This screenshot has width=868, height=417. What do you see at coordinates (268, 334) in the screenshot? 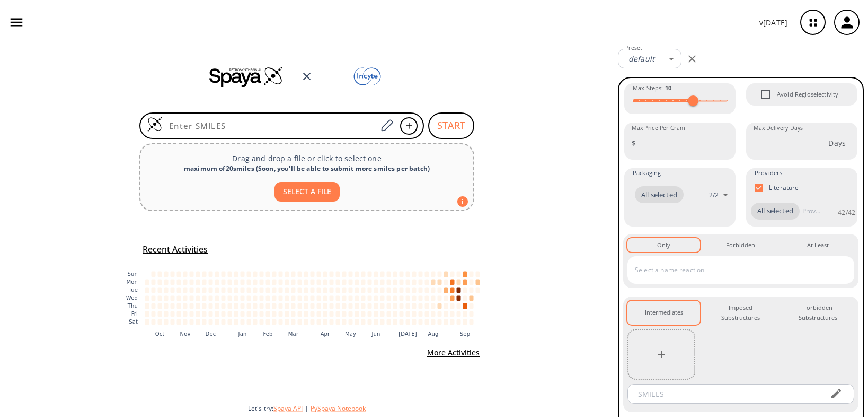
I see `text: Feb` at bounding box center [268, 334].